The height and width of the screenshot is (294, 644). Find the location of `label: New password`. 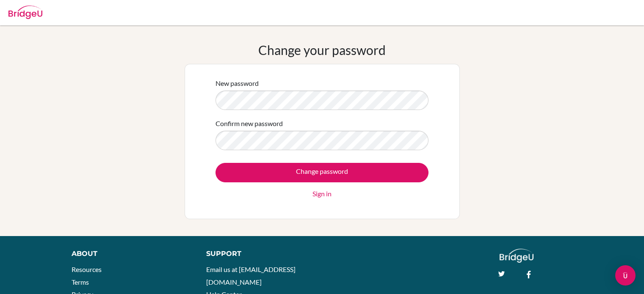

label: New password is located at coordinates (237, 84).